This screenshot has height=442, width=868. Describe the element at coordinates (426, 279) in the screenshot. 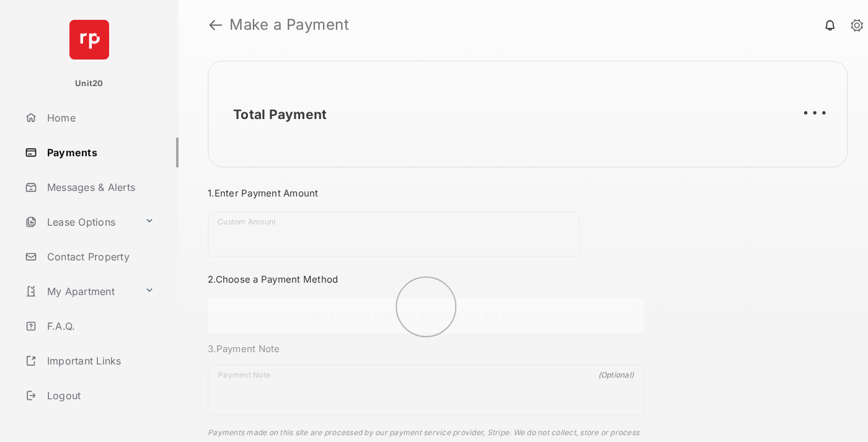

I see `h3: 2. Choose a Payment Method` at that location.